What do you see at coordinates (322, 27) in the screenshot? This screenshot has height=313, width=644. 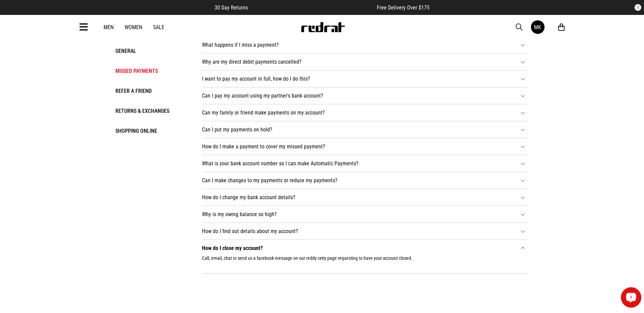 I see `img: Redrat logo` at bounding box center [322, 27].